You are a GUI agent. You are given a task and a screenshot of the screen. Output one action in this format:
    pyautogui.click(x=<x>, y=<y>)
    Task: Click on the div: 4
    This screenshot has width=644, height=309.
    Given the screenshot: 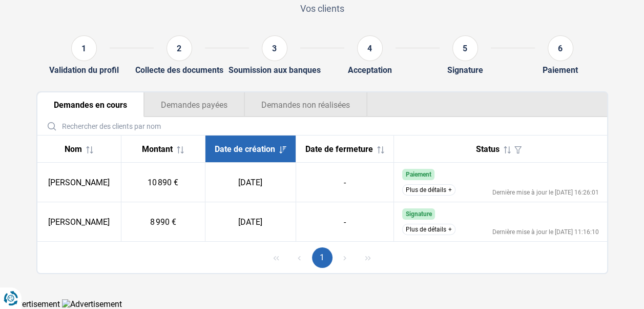 What is the action you would take?
    pyautogui.click(x=370, y=48)
    